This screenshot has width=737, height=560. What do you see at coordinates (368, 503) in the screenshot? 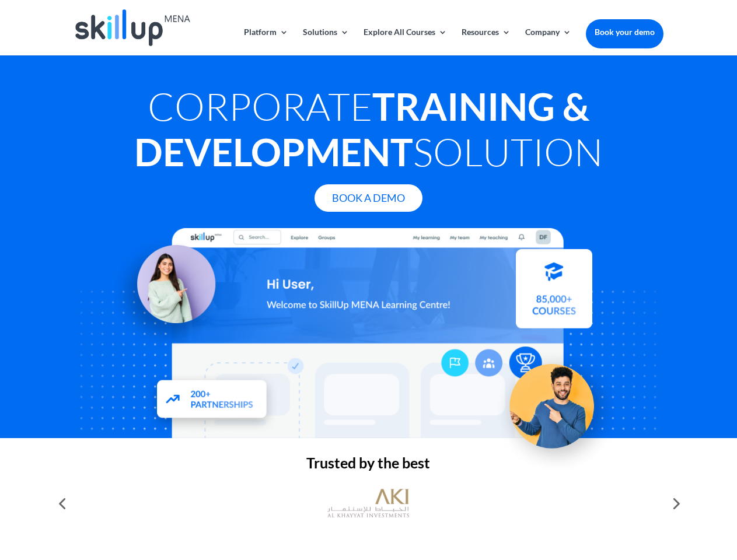
I see `img: al khayyat investments logo` at bounding box center [368, 503].